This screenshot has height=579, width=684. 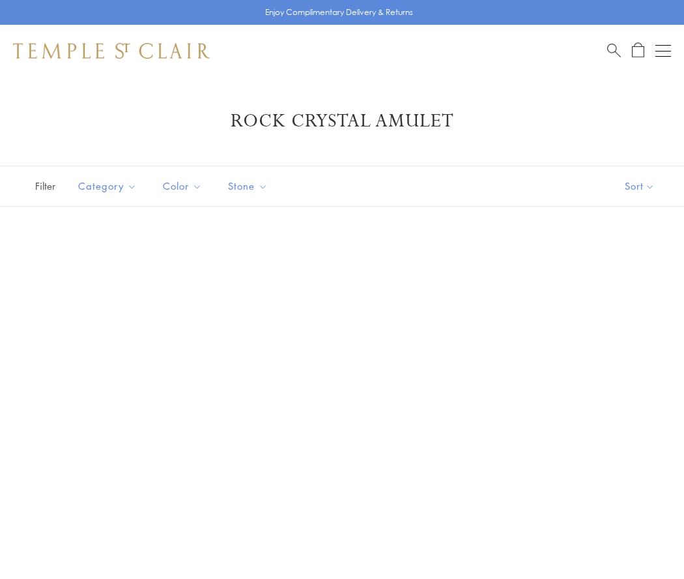 I want to click on p: Enjoy Complimentary Delivery & Returns, so click(x=339, y=12).